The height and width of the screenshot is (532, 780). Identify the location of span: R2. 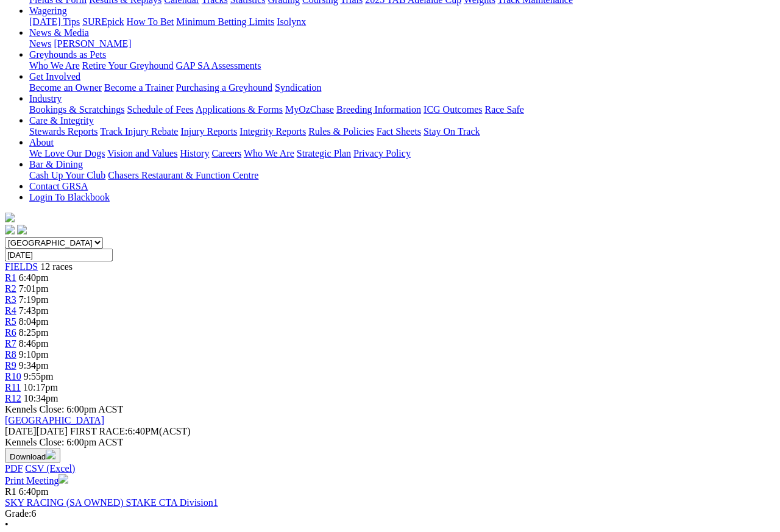
(11, 288).